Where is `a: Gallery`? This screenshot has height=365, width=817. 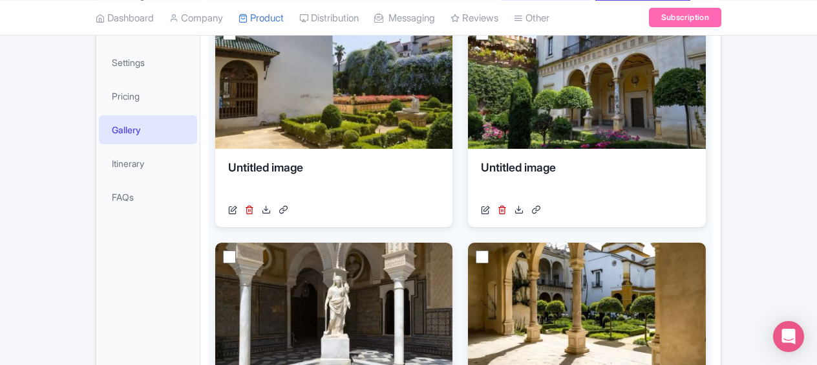
a: Gallery is located at coordinates (148, 129).